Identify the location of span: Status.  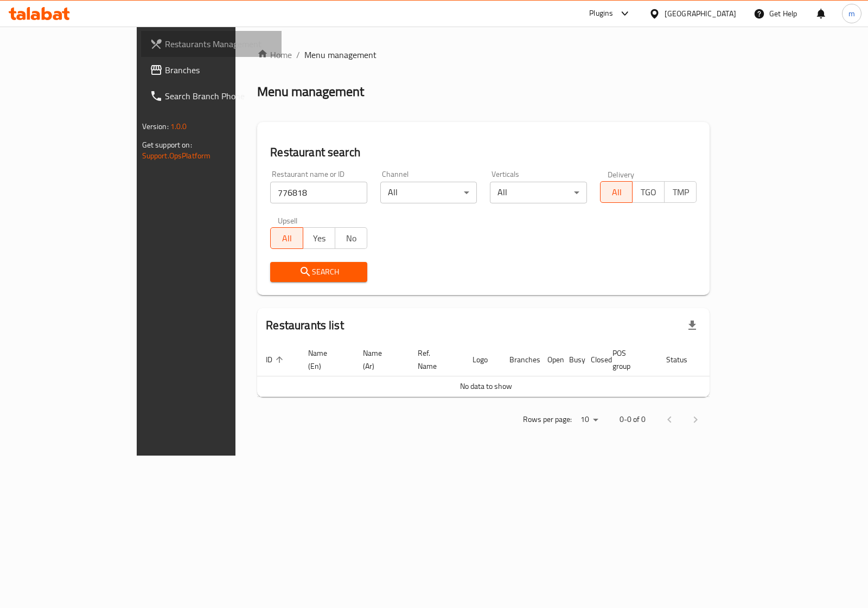
(683, 360).